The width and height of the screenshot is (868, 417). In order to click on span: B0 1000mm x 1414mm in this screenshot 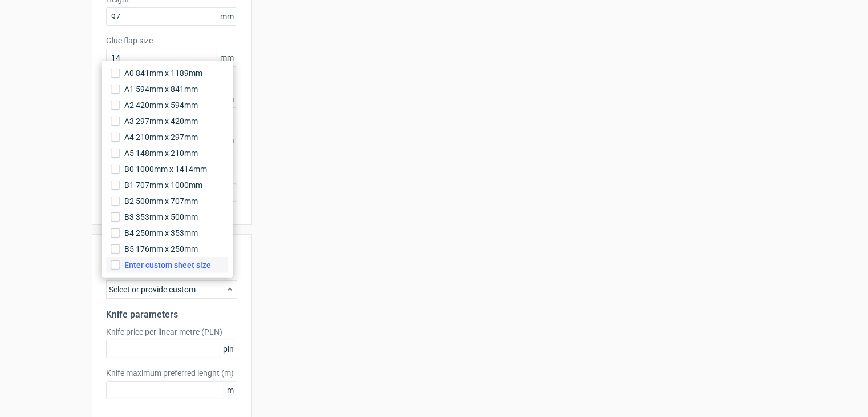, I will do `click(165, 169)`.